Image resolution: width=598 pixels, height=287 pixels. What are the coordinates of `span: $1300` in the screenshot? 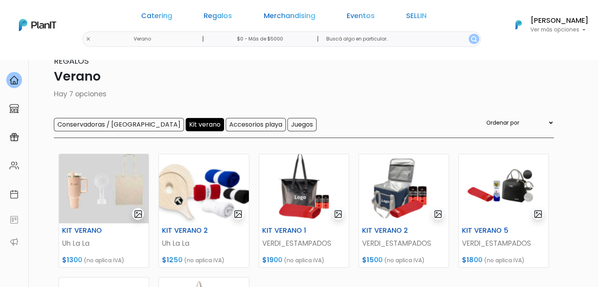 It's located at (72, 260).